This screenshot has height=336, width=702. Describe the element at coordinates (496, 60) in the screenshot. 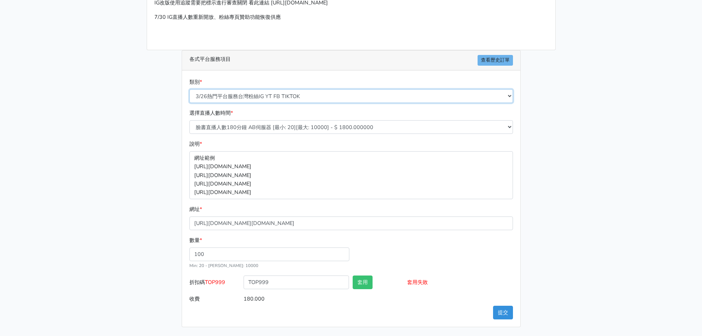

I see `a: 查看歷史訂單` at that location.